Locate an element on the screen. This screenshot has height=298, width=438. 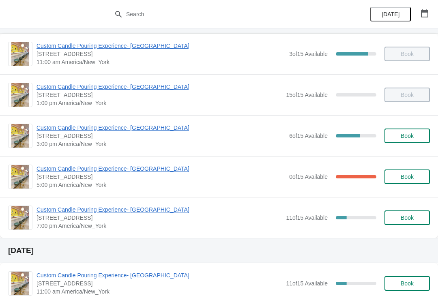
span: 6 of 15 Available is located at coordinates (308, 136).